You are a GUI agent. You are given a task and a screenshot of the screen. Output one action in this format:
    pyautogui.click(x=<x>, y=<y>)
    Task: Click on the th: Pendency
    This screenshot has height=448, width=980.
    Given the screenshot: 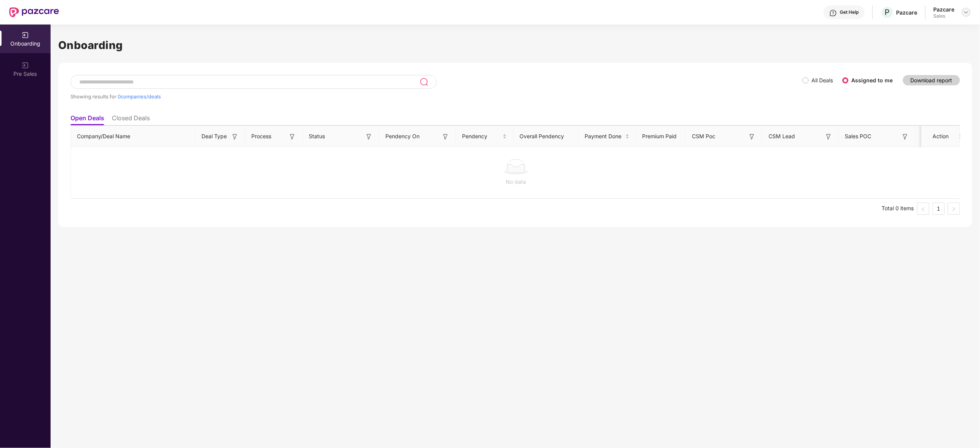 What is the action you would take?
    pyautogui.click(x=485, y=137)
    